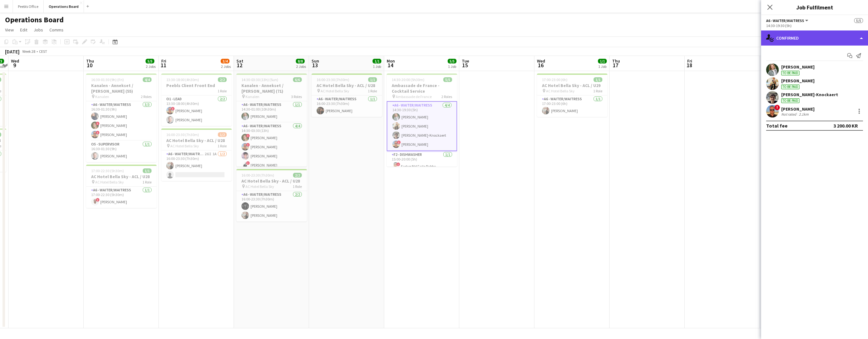  Describe the element at coordinates (43, 51) in the screenshot. I see `div: CEST` at that location.